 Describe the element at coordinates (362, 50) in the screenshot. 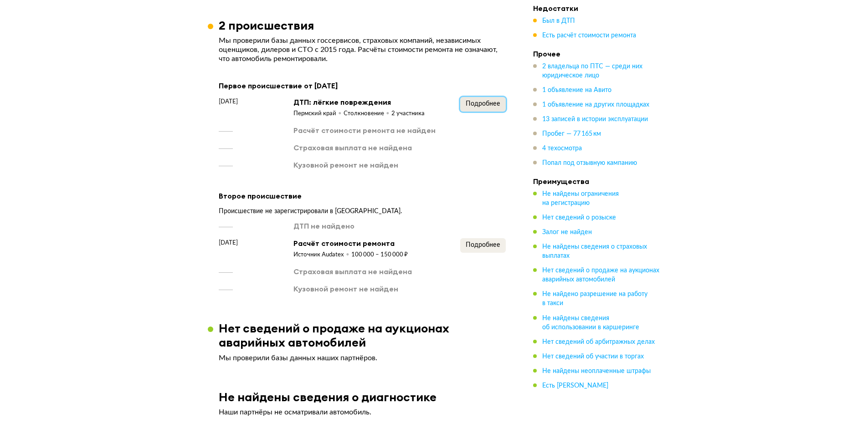

I see `p: Мы проверили базы данных госсервисов, страховых компаний, независимых оценщиков, дилеров и СТО с ...` at that location.